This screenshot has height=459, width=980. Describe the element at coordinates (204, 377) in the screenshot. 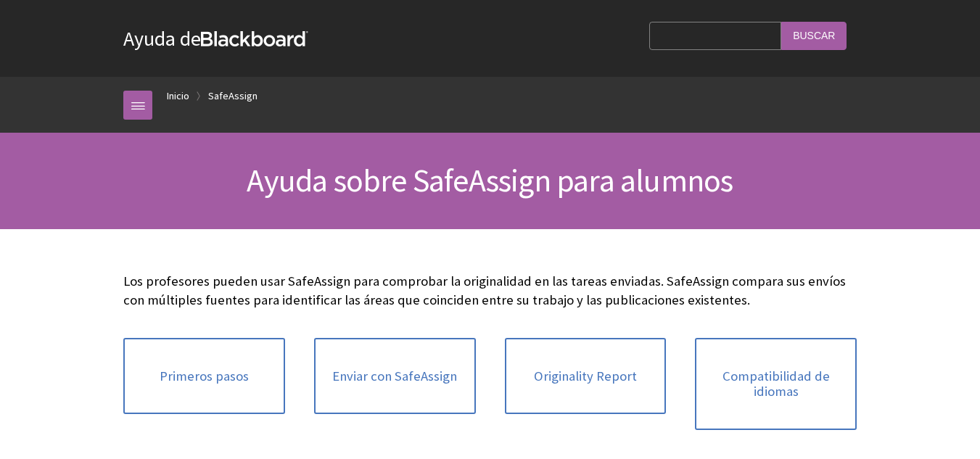

I see `a: Primeros pasos` at that location.